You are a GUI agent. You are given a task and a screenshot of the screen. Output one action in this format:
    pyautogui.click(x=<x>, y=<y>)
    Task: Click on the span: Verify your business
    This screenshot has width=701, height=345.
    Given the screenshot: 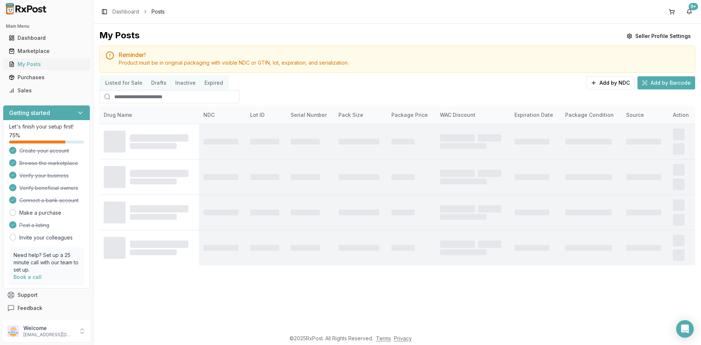 What is the action you would take?
    pyautogui.click(x=44, y=176)
    